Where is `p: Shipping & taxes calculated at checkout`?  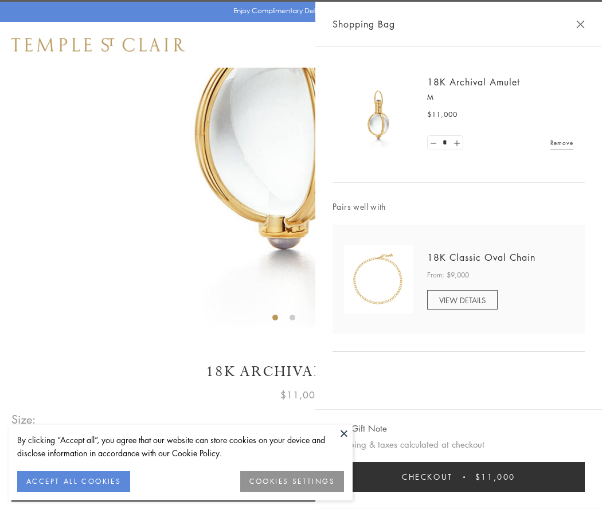
p: Shipping & taxes calculated at checkout is located at coordinates (459, 444).